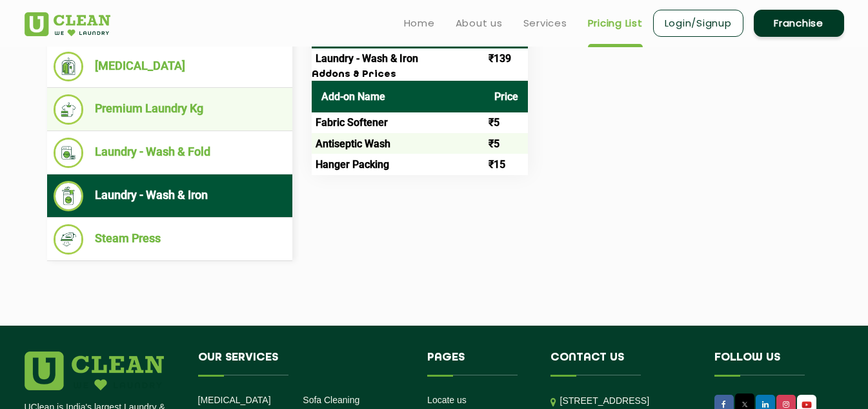 The height and width of the screenshot is (409, 868). I want to click on li: Laundry - Wash & Fold, so click(169, 153).